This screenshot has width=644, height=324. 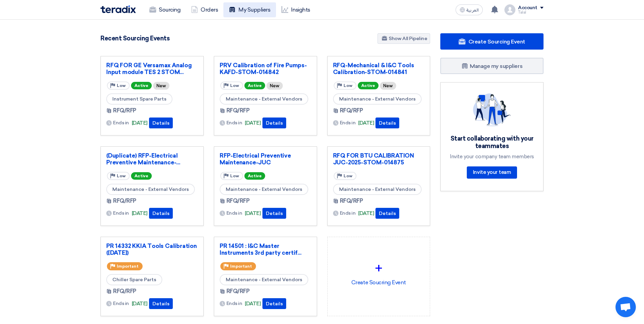 What do you see at coordinates (473, 10) in the screenshot?
I see `span: العربية` at bounding box center [473, 10].